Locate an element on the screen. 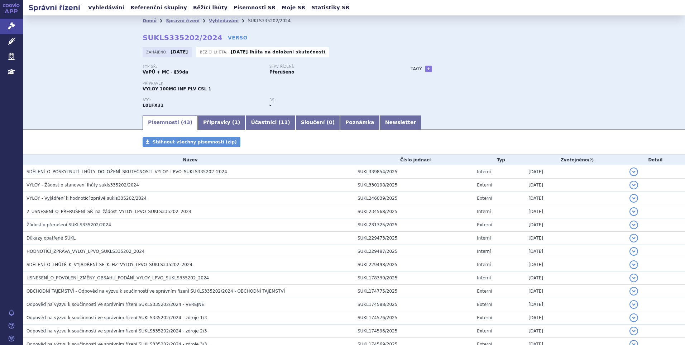 The image size is (685, 345). span: VYLOY - Vyjádření k hodnotící zprávě sukls335202/2024 is located at coordinates (86, 198).